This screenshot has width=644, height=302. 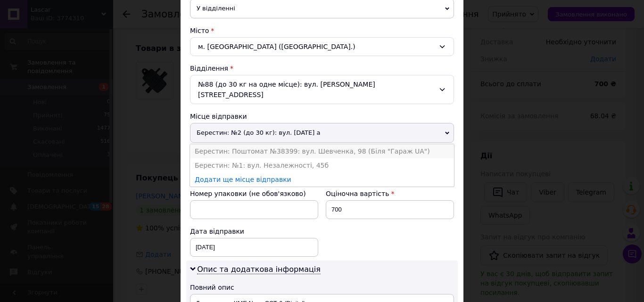 What do you see at coordinates (254, 194) in the screenshot?
I see `div: Номер упаковки (не обов'язково)` at bounding box center [254, 194].